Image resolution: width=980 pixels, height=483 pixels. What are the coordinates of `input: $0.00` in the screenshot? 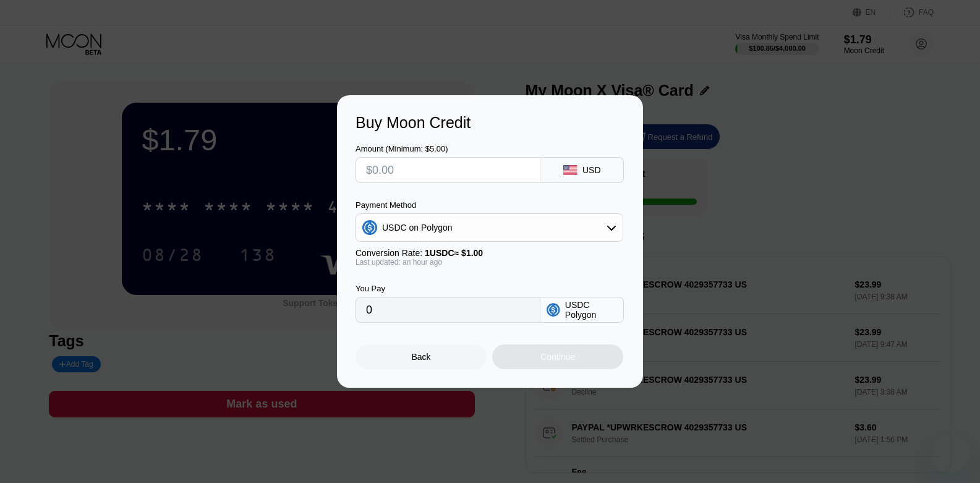 It's located at (447, 170).